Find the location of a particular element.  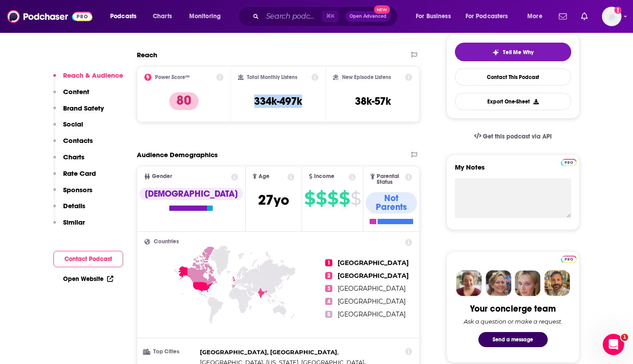

p: Social is located at coordinates (73, 124).